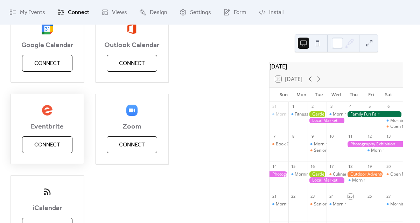  What do you see at coordinates (47, 208) in the screenshot?
I see `span: iCalendar` at bounding box center [47, 208].